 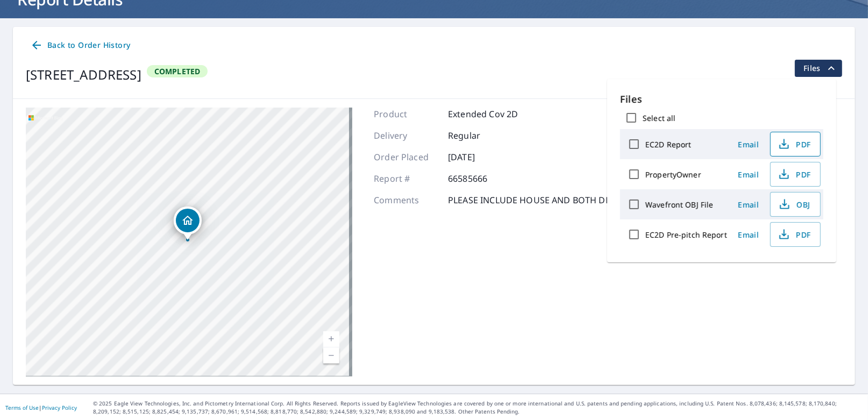 What do you see at coordinates (60, 407) in the screenshot?
I see `a: Privacy Policy` at bounding box center [60, 407].